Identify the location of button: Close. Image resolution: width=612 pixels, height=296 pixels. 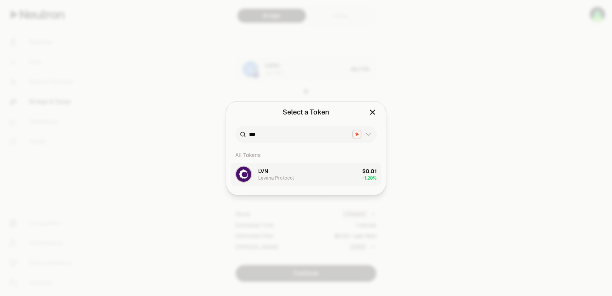
(373, 112).